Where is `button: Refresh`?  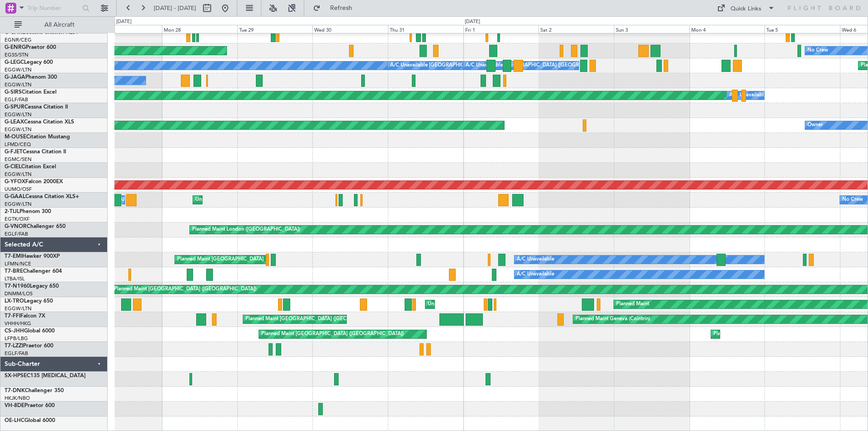 button: Refresh is located at coordinates (336, 8).